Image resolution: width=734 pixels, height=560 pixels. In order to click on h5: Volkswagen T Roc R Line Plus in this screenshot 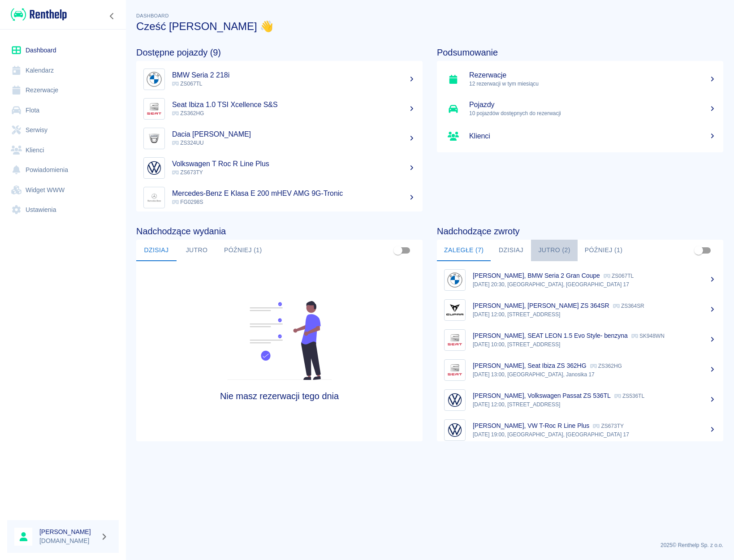, I will do `click(293, 164)`.